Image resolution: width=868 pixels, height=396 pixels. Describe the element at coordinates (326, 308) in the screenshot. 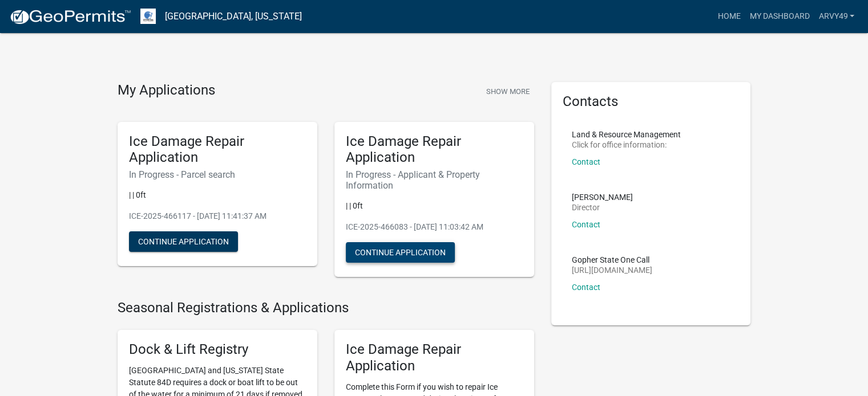

I see `h4: Seasonal Registrations & Applications` at that location.